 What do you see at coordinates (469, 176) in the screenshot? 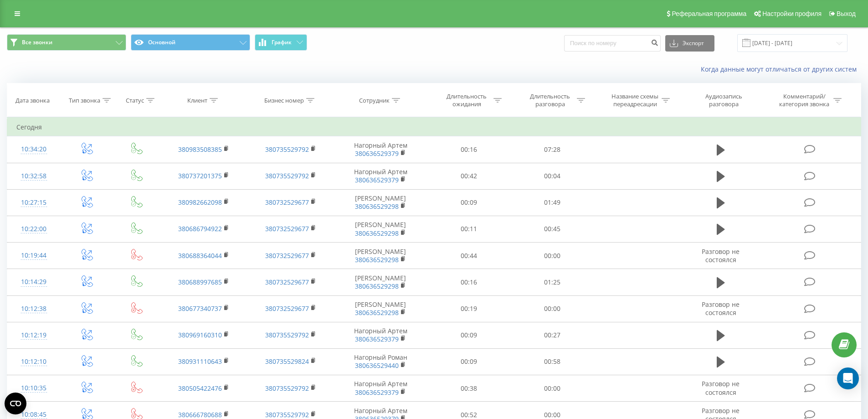
I see `td: 00:42` at bounding box center [469, 176].